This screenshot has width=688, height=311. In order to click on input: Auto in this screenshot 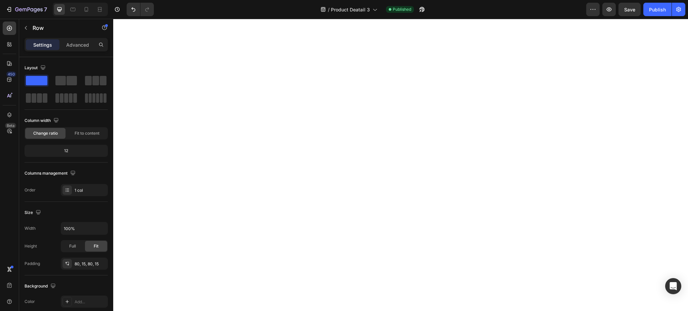, I will do `click(84, 228)`.